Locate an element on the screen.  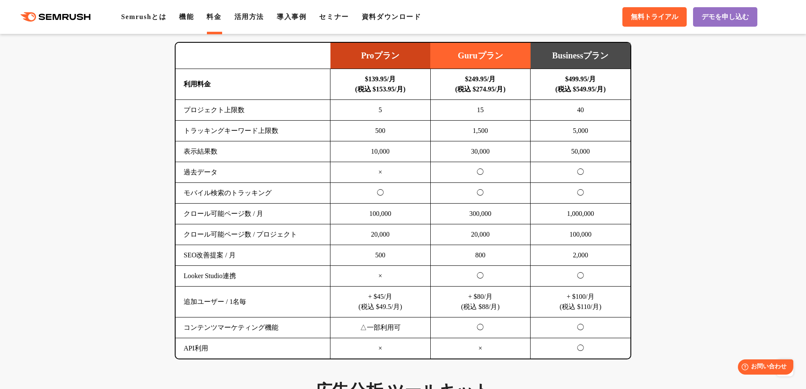
td: △一部利用可 is located at coordinates (380, 327).